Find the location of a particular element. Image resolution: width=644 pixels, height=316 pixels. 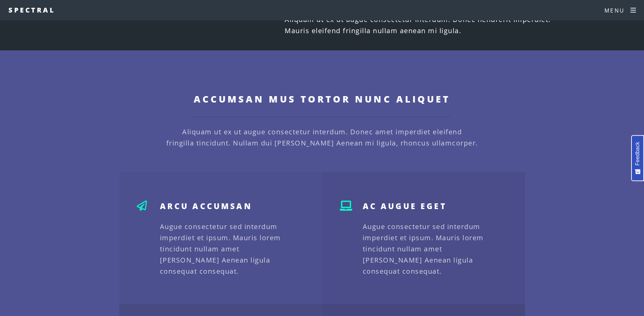

h2: Accumsan mus tortor nunc aliquet is located at coordinates (322, 104).